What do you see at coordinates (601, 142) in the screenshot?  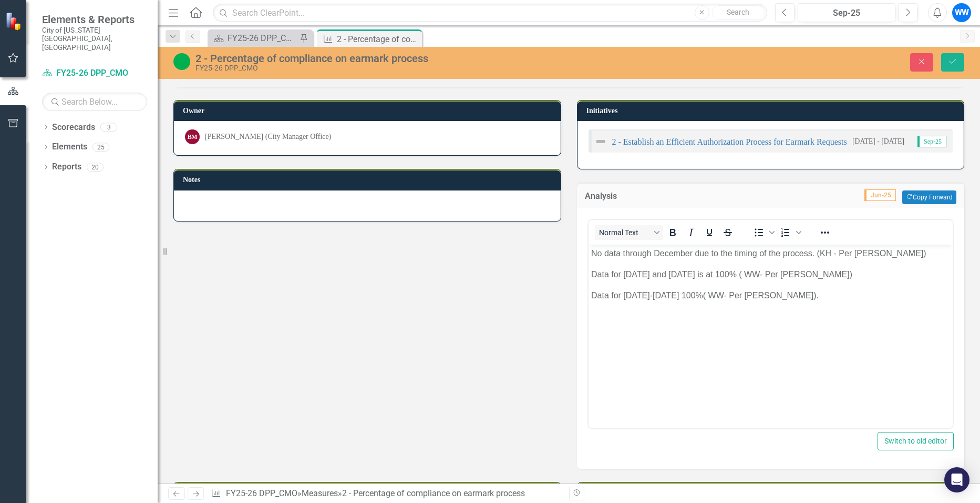 I see `img: Not Defined` at bounding box center [601, 142].